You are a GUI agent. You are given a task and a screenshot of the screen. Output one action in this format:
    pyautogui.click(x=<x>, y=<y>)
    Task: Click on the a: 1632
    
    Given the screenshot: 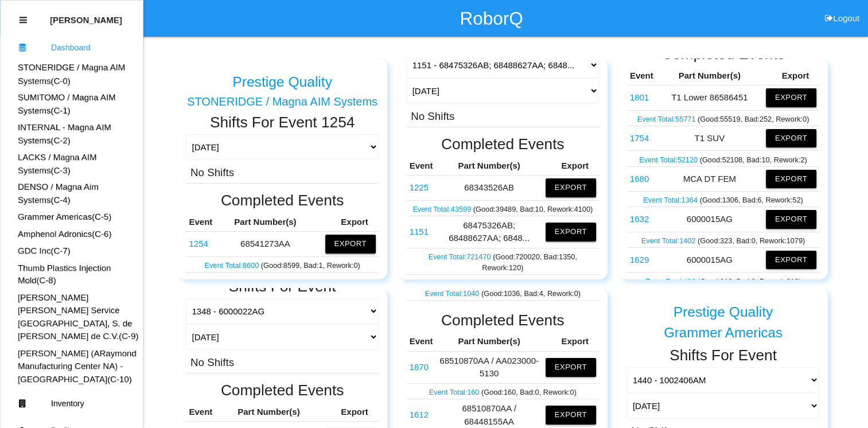 What is the action you would take?
    pyautogui.click(x=639, y=218)
    